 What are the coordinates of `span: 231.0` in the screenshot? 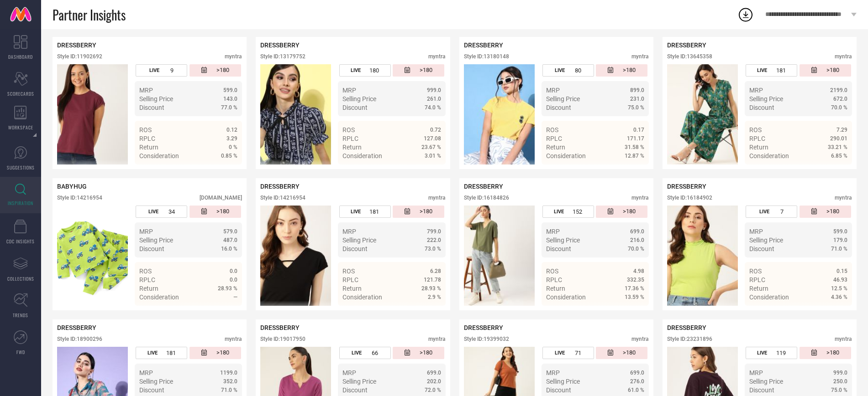 It's located at (637, 99).